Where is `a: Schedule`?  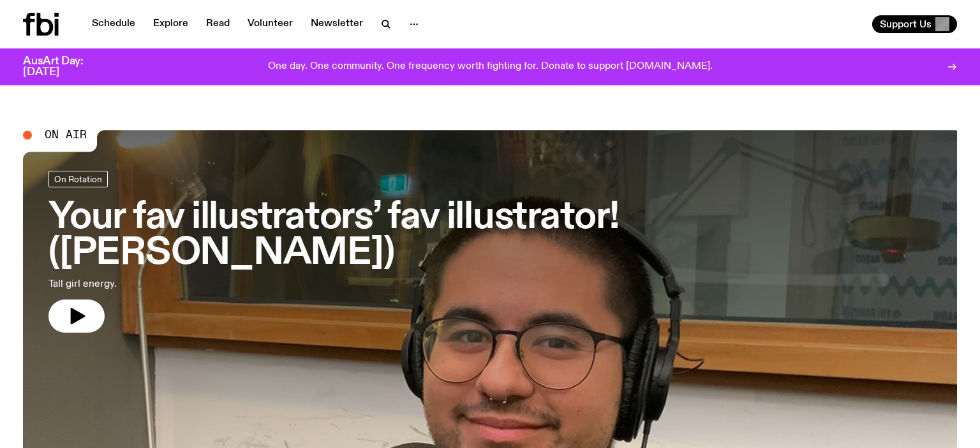 a: Schedule is located at coordinates (113, 24).